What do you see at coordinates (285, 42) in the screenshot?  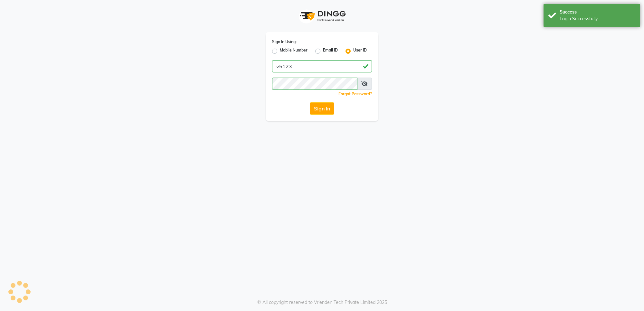 I see `label: Sign In Using:` at bounding box center [285, 42].